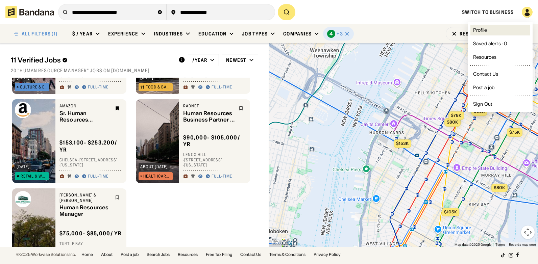 The height and width of the screenshot is (264, 538). I want to click on div: Companies, so click(297, 34).